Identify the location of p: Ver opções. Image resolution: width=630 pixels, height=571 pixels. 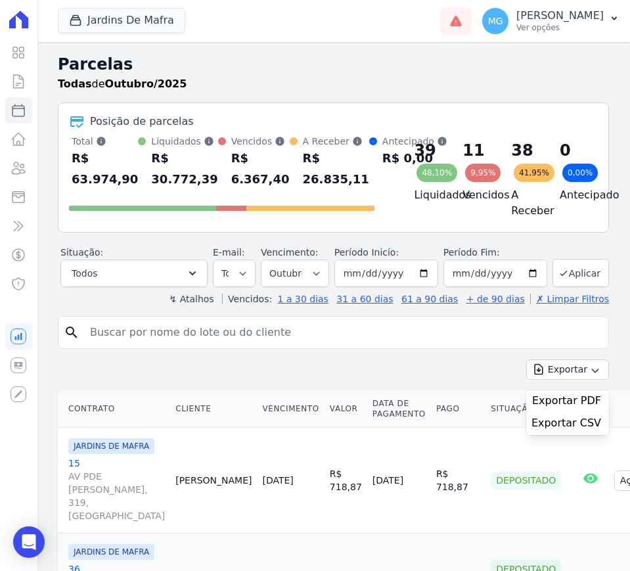
(559, 28).